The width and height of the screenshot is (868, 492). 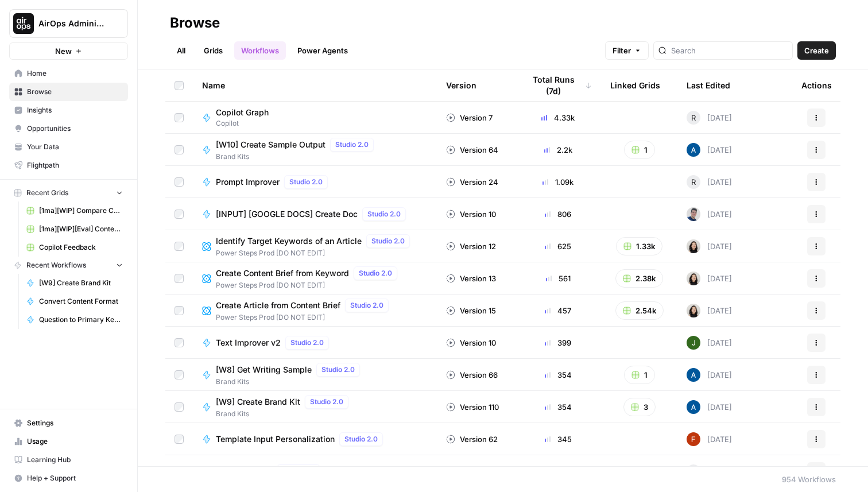 I want to click on div: 561, so click(x=558, y=278).